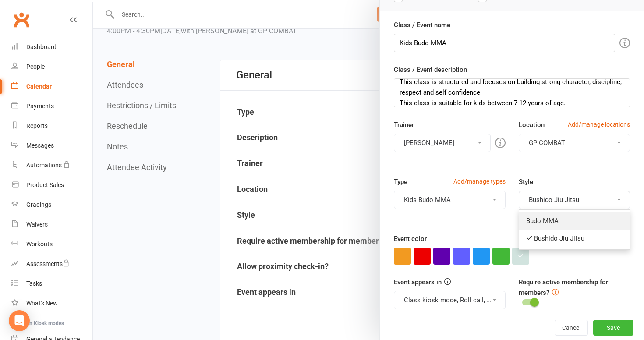 The width and height of the screenshot is (644, 340). Describe the element at coordinates (51, 87) in the screenshot. I see `a: Calendar` at that location.